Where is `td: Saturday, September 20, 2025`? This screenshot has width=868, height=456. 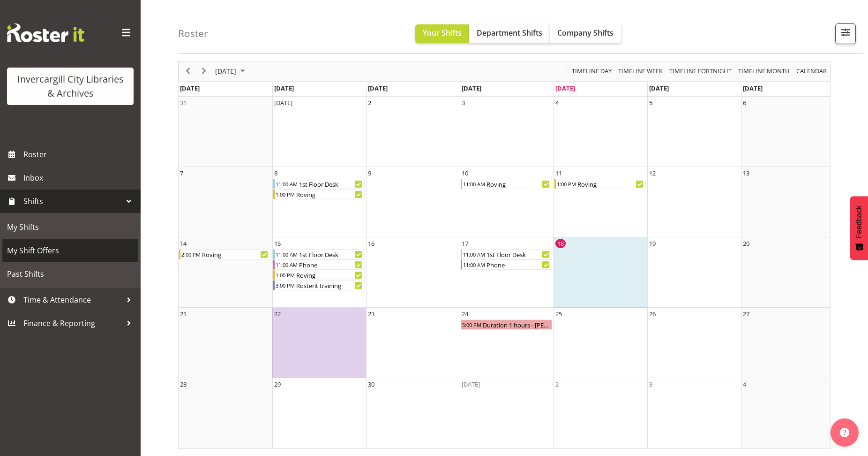
td: Saturday, September 20, 2025 is located at coordinates (788, 272).